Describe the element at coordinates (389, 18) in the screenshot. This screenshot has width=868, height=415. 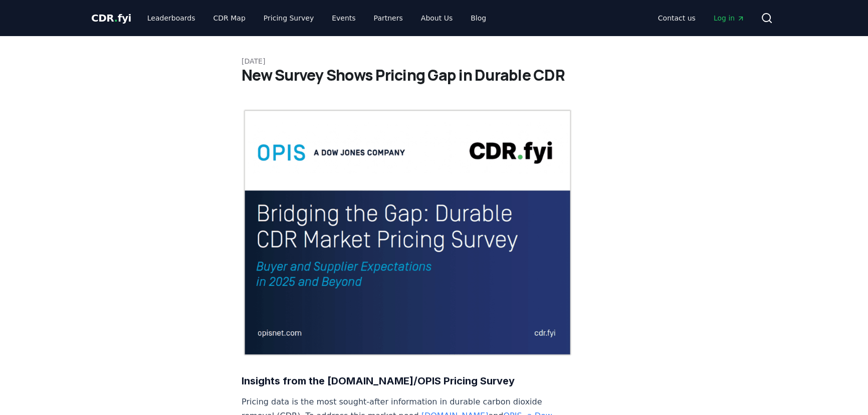
I see `a: Partners` at that location.